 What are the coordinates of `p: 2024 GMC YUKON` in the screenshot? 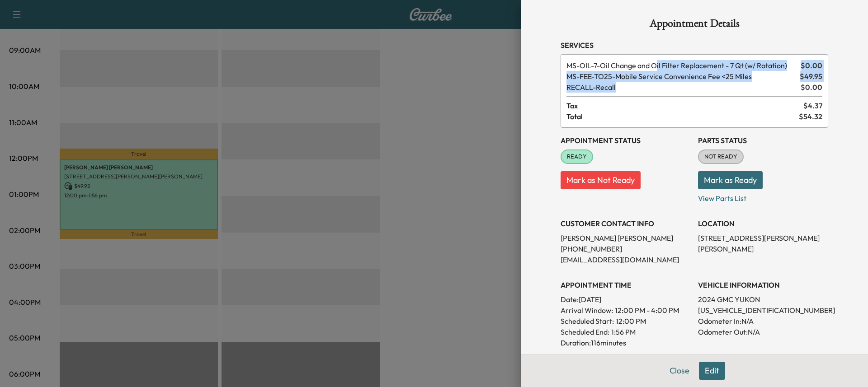 It's located at (763, 300).